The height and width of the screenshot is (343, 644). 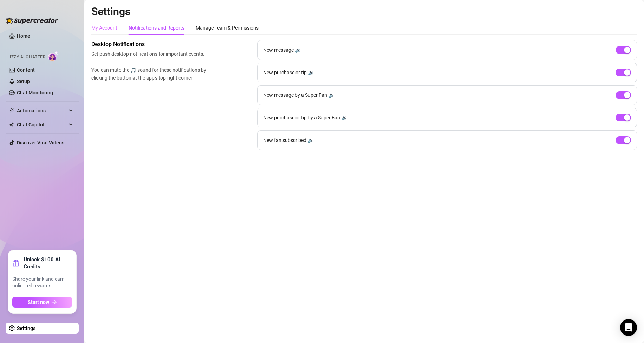 What do you see at coordinates (48, 263) in the screenshot?
I see `strong: Unlock $100 AI Credits` at bounding box center [48, 263].